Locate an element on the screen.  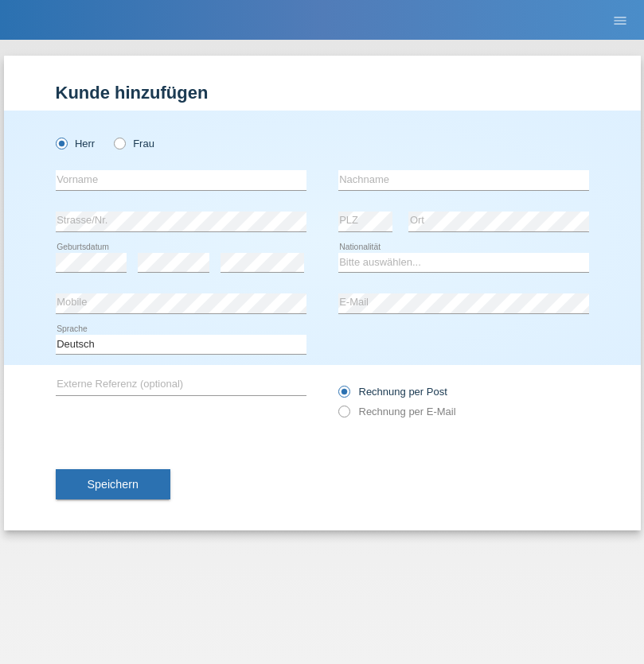
label: Herr is located at coordinates (75, 143).